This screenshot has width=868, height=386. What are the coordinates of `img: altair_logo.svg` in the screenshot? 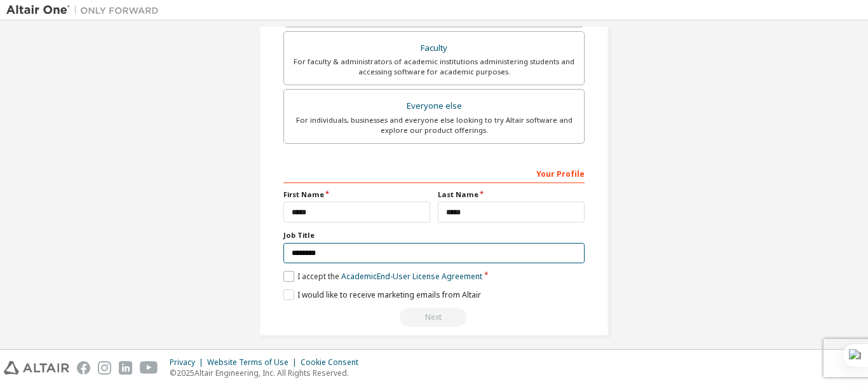 It's located at (36, 368).